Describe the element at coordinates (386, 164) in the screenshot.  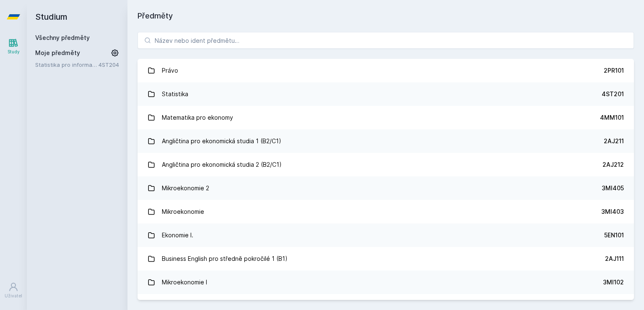
I see `a: Angličtina pro ekonomická studia 2 (B2/C1) 2AJ212` at that location.